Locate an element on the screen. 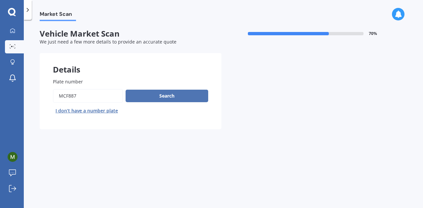 Image resolution: width=423 pixels, height=208 pixels. img: ACg8ocIJnIKEkTlu2-Ib08w89_q3RtDrzzSN2rirDXQuOi93feFveA=s96-c is located at coordinates (13, 157).